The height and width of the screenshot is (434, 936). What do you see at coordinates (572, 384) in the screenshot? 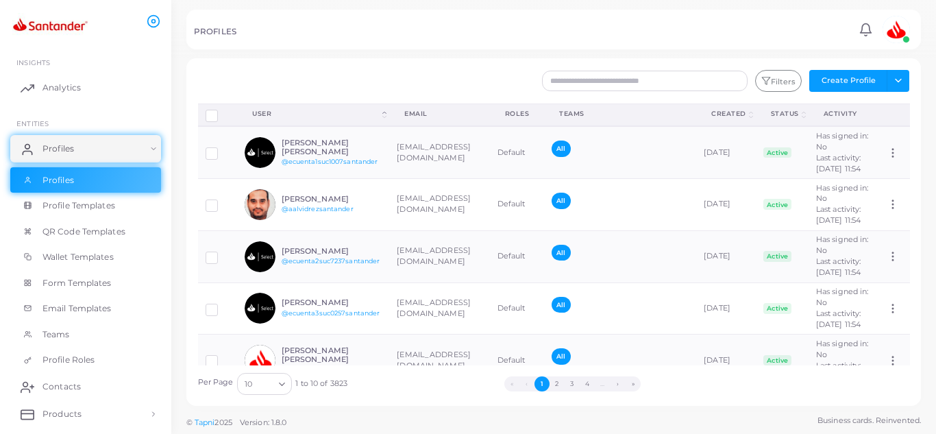
I see `ul: Pagination` at bounding box center [572, 384].